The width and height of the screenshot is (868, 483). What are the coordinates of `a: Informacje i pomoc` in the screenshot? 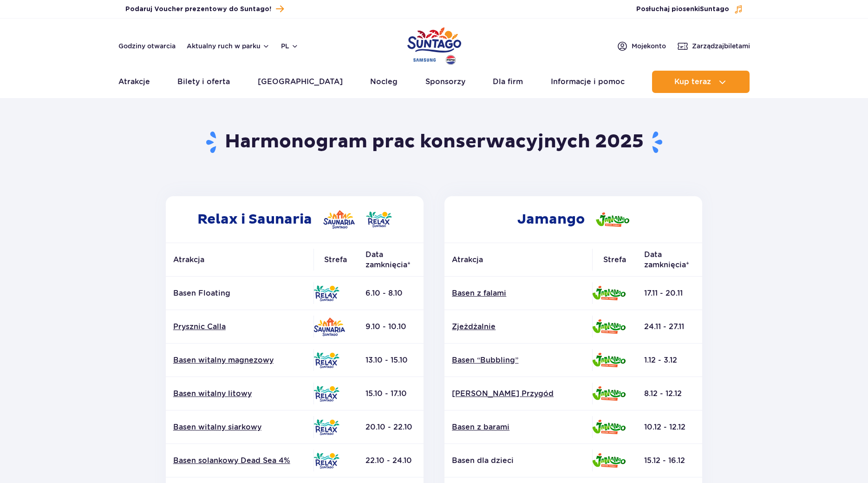 It's located at (588, 82).